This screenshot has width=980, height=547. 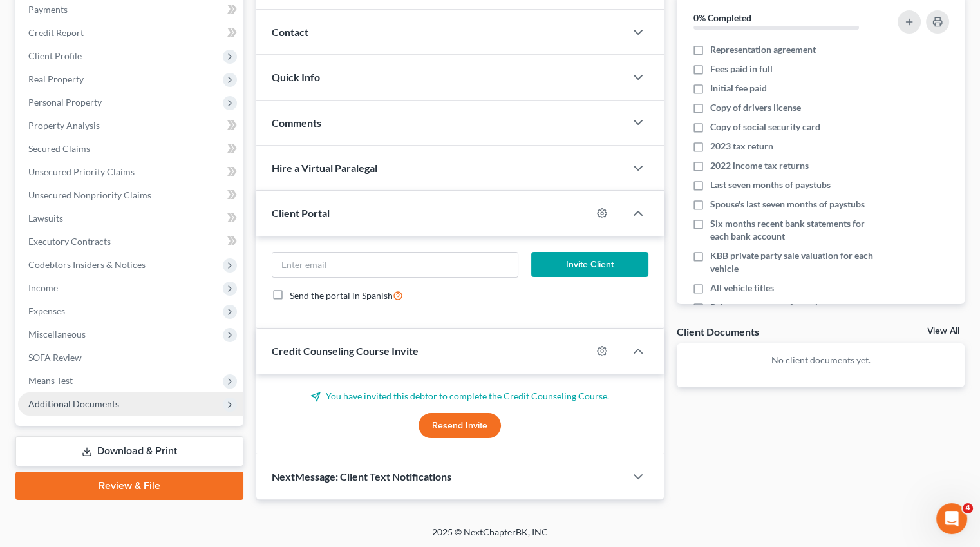 What do you see at coordinates (762, 50) in the screenshot?
I see `span: Representation agreement` at bounding box center [762, 50].